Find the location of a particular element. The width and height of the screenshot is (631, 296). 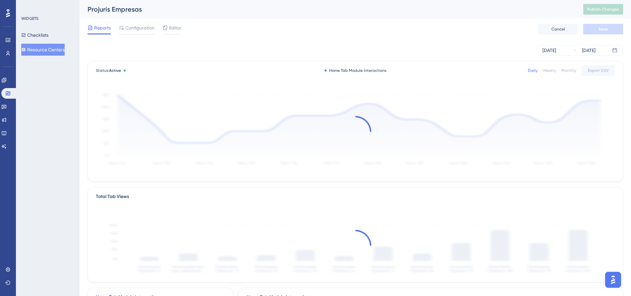

span: Publish Changes is located at coordinates (603, 9).